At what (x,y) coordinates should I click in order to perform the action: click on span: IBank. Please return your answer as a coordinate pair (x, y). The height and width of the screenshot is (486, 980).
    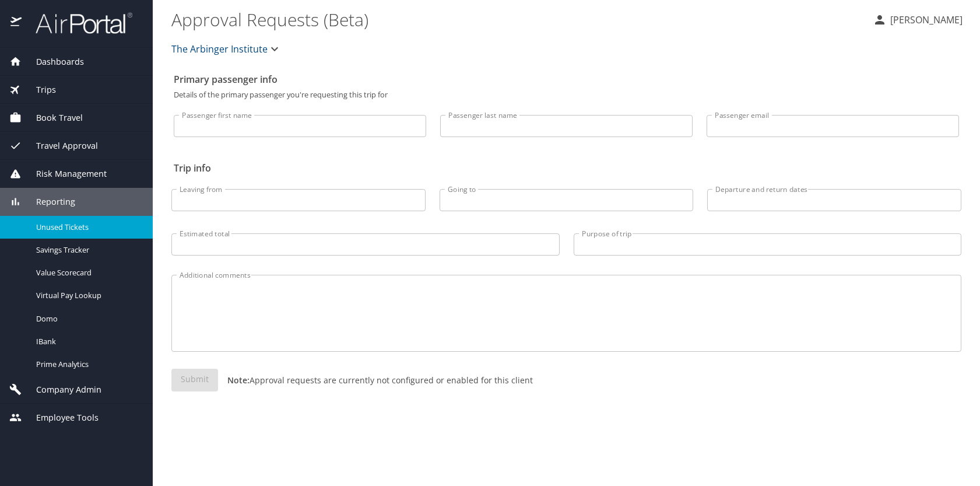
    Looking at the image, I should click on (88, 342).